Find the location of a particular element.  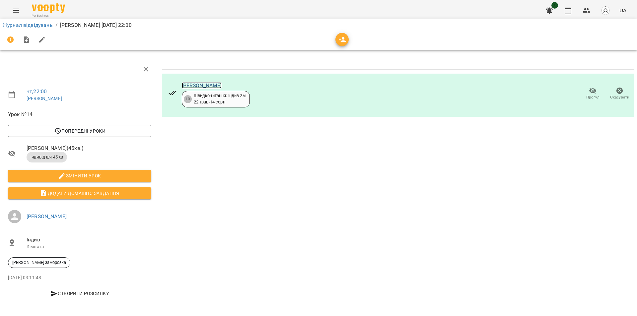

div: 10 is located at coordinates (188, 99).